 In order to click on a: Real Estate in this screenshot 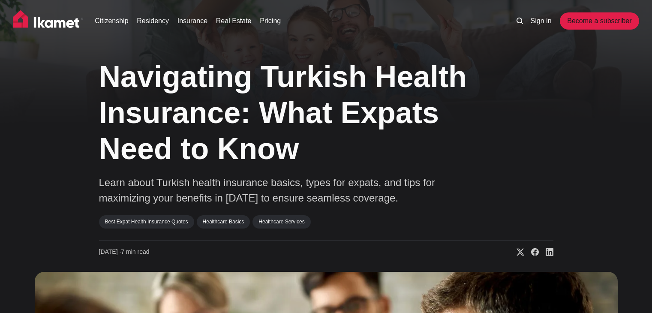, I will do `click(234, 21)`.